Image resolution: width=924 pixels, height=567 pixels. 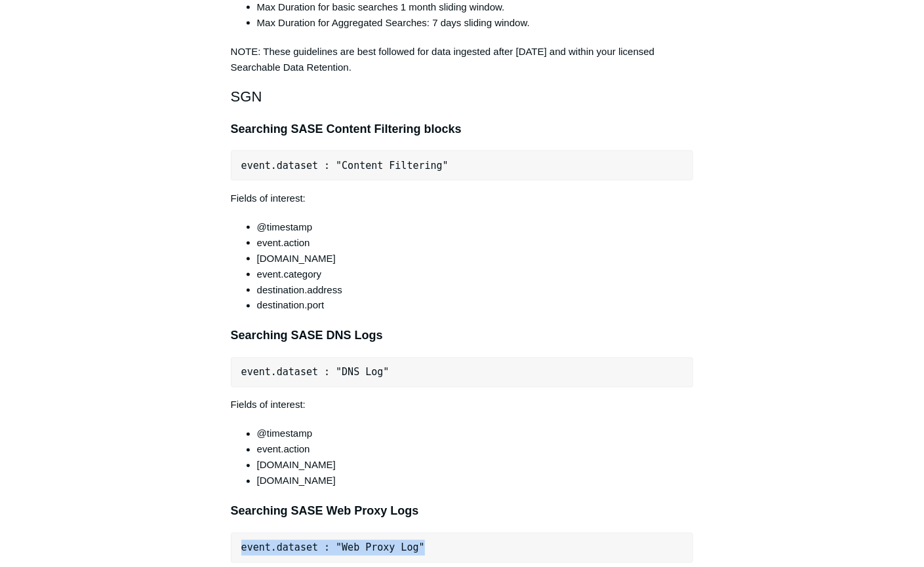 What do you see at coordinates (475, 275) in the screenshot?
I see `li: event.category` at bounding box center [475, 275].